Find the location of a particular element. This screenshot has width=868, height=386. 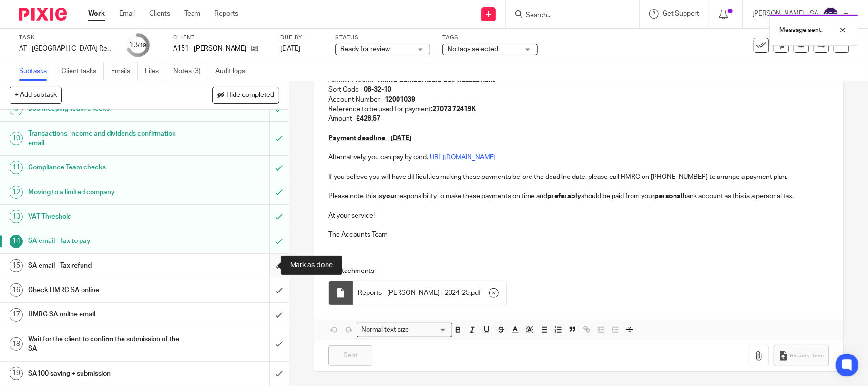

div: 10 is located at coordinates (17, 139).